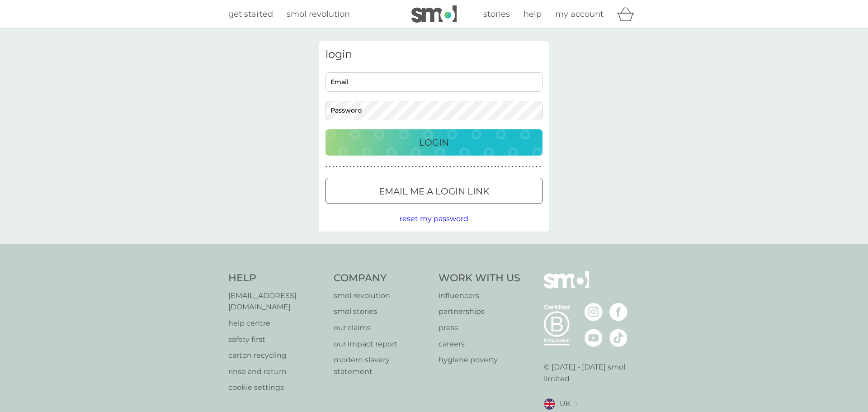  Describe the element at coordinates (276, 387) in the screenshot. I see `p: cookie settings` at that location.